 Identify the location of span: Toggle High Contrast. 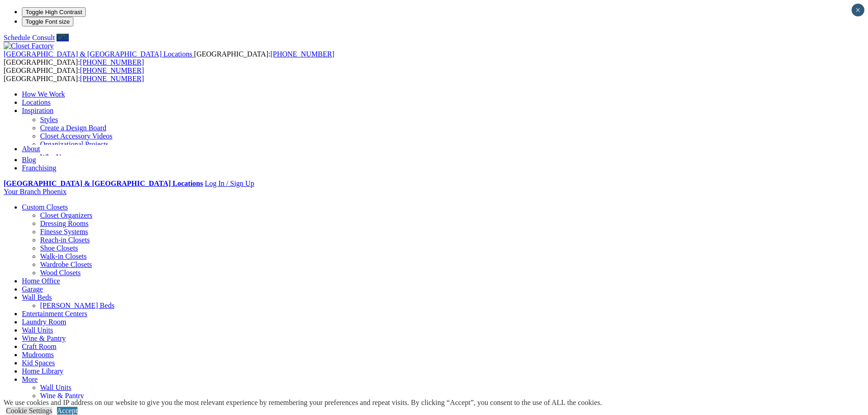
(54, 12).